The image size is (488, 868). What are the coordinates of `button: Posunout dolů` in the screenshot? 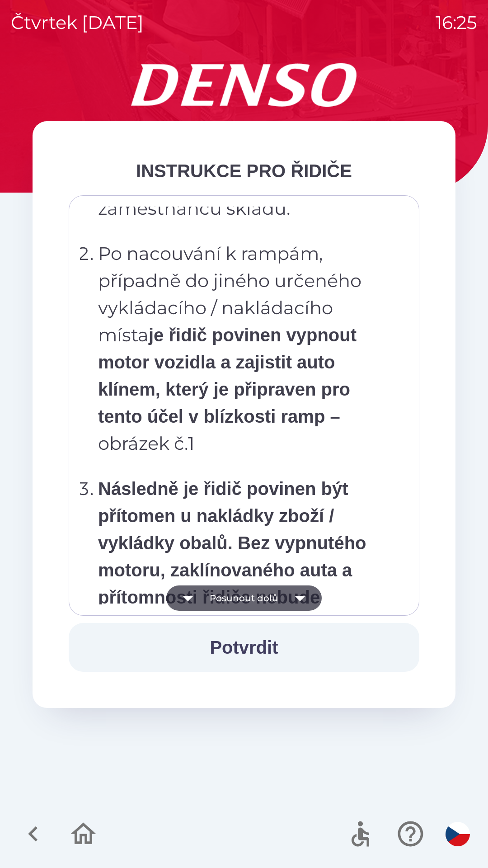 It's located at (244, 599).